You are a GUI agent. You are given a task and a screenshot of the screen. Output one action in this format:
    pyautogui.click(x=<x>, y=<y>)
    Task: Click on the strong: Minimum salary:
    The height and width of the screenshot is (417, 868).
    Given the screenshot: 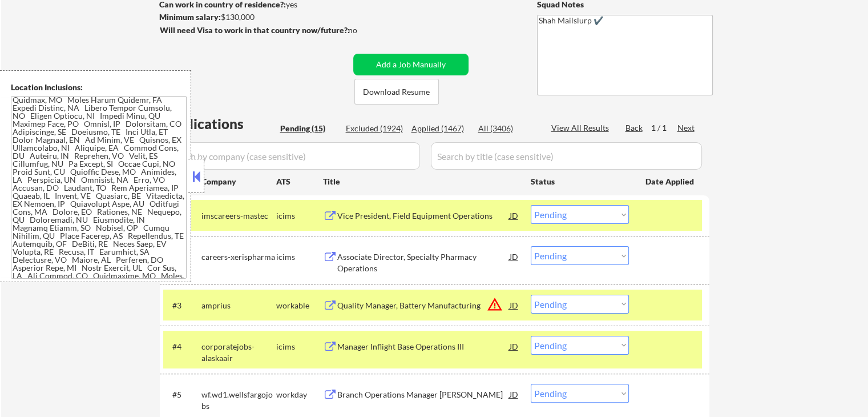 What is the action you would take?
    pyautogui.click(x=190, y=17)
    